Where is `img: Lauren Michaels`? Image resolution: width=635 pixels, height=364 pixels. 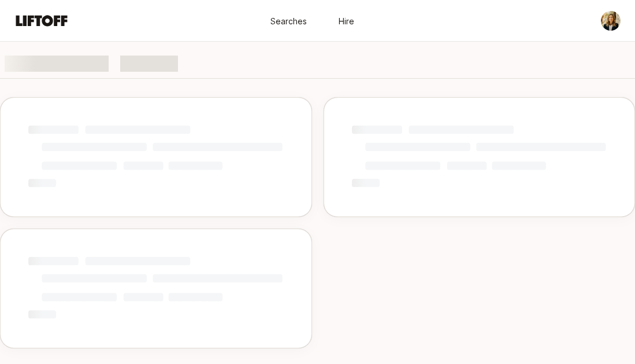
img: Lauren Michaels is located at coordinates (612, 21).